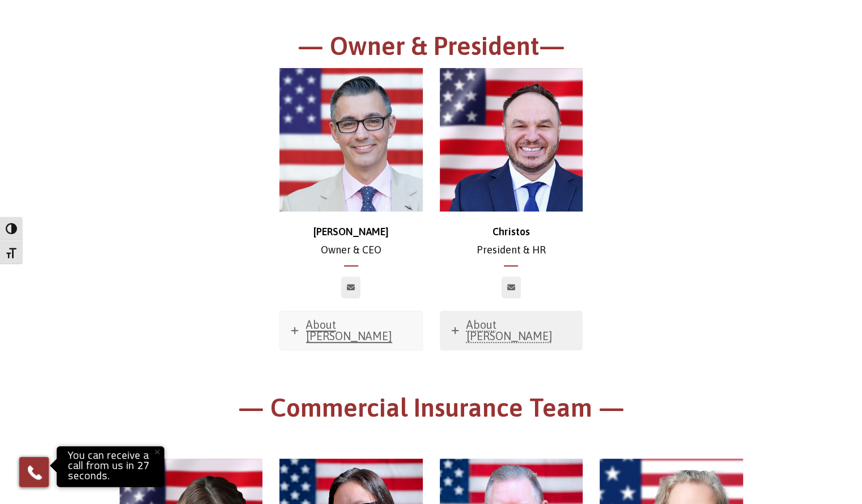  I want to click on img: Christos_500x500, so click(511, 140).